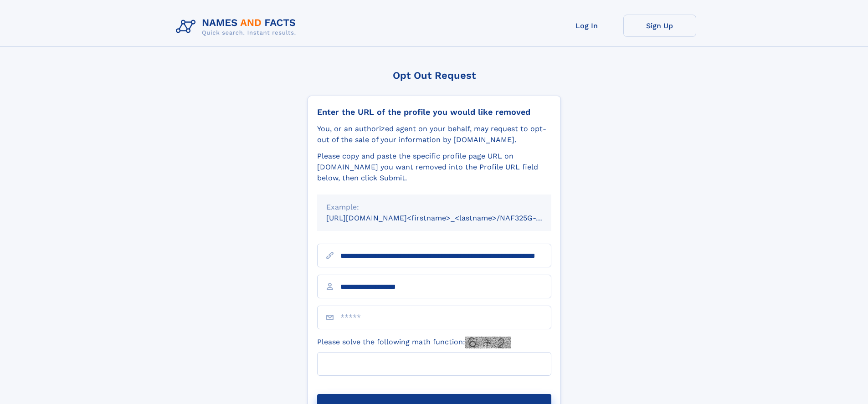 Image resolution: width=868 pixels, height=404 pixels. I want to click on div: Opt Out Request, so click(434, 76).